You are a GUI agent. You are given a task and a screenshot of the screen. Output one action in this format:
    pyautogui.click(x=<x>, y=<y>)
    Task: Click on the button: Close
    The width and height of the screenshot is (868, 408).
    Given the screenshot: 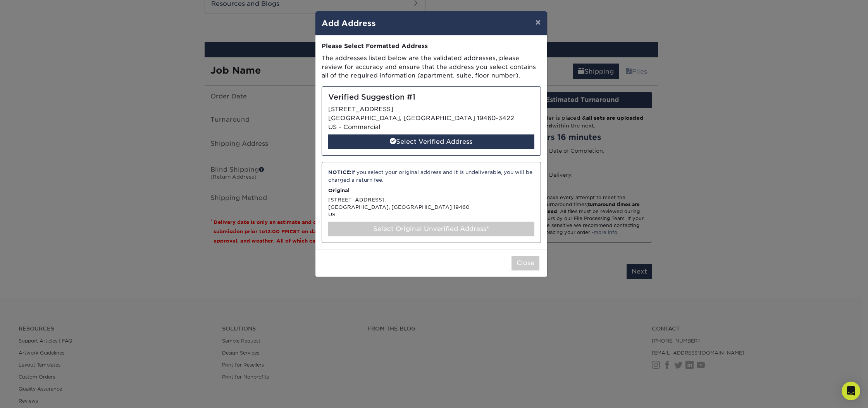 What is the action you would take?
    pyautogui.click(x=525, y=263)
    